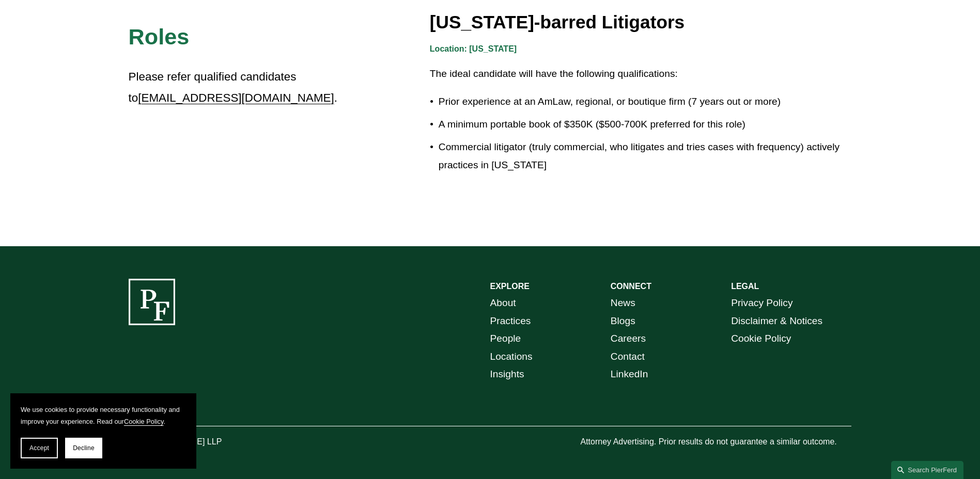 The image size is (980, 479). What do you see at coordinates (39, 448) in the screenshot?
I see `span: Accept` at bounding box center [39, 448].